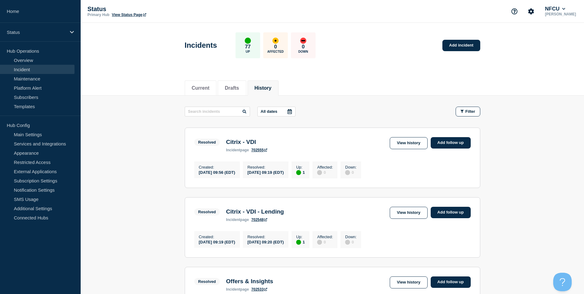 This screenshot has width=584, height=294. I want to click on a: 702548, so click(259, 219).